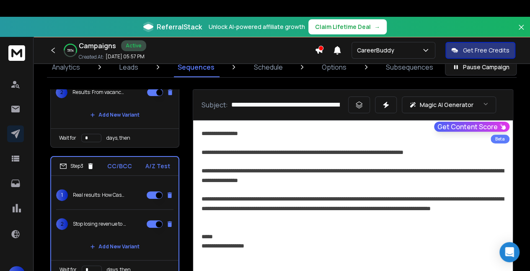  Describe the element at coordinates (77, 166) in the screenshot. I see `div: Step 3` at that location.